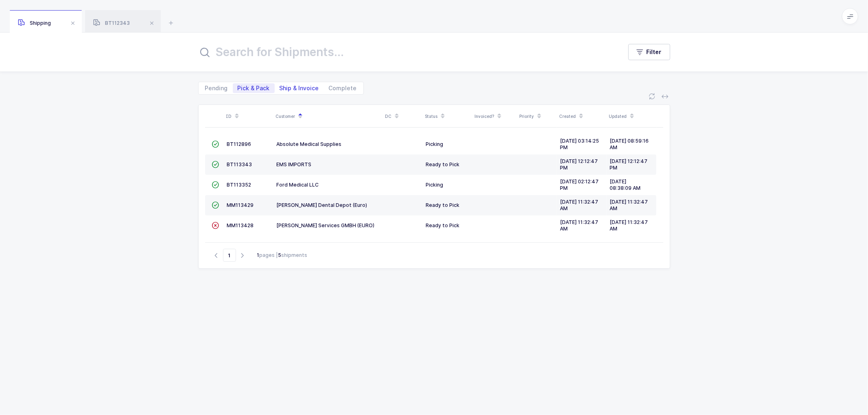  I want to click on span: Complete, so click(343, 88).